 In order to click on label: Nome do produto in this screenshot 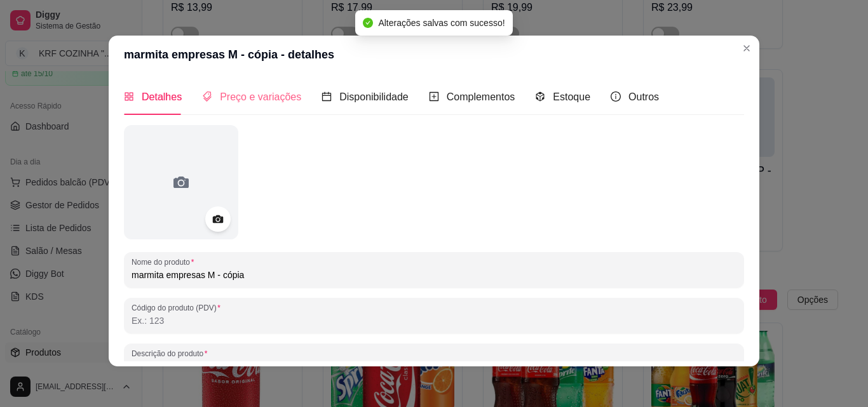, I will do `click(164, 262)`.